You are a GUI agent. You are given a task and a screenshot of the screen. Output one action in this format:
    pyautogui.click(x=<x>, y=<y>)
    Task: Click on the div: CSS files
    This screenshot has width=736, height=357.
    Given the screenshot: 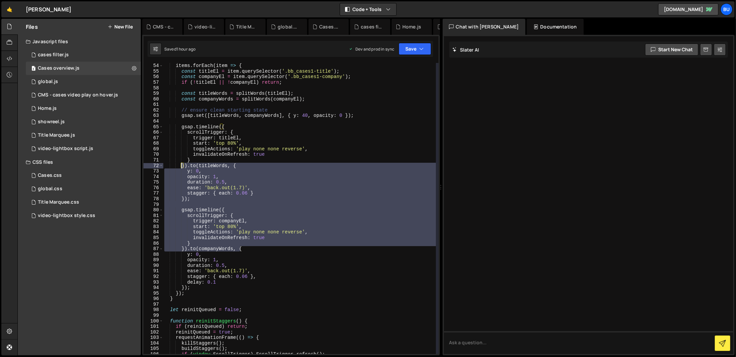 What is the action you would take?
    pyautogui.click(x=79, y=162)
    